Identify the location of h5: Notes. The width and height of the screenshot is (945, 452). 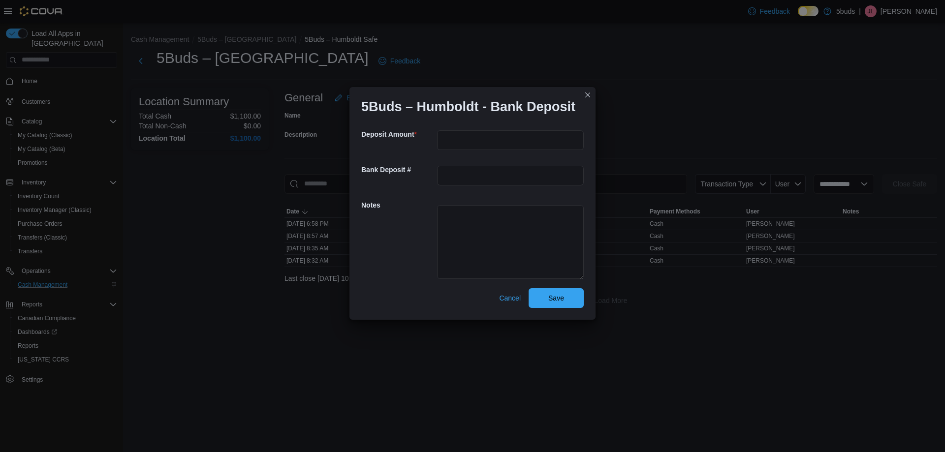
(398, 205).